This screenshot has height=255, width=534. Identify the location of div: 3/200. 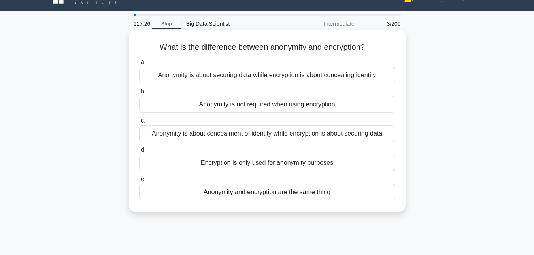
(383, 24).